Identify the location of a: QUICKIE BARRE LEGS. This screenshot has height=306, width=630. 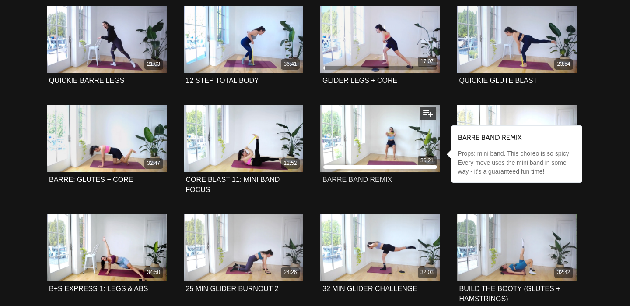
(87, 81).